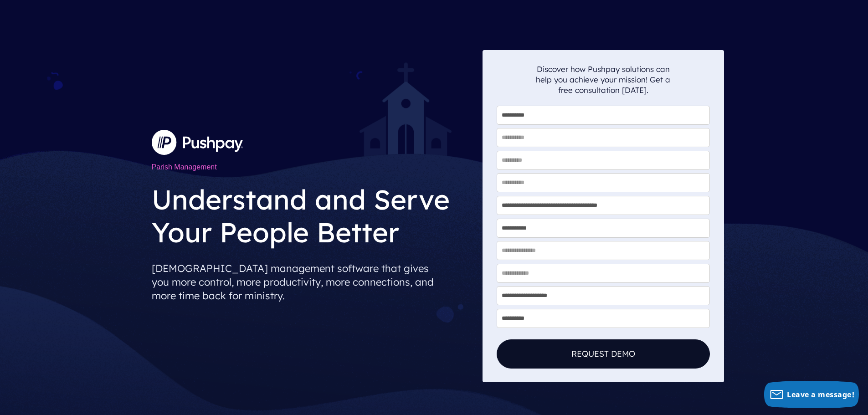  Describe the element at coordinates (314, 214) in the screenshot. I see `h2: Understand and Serve Your People Better` at that location.